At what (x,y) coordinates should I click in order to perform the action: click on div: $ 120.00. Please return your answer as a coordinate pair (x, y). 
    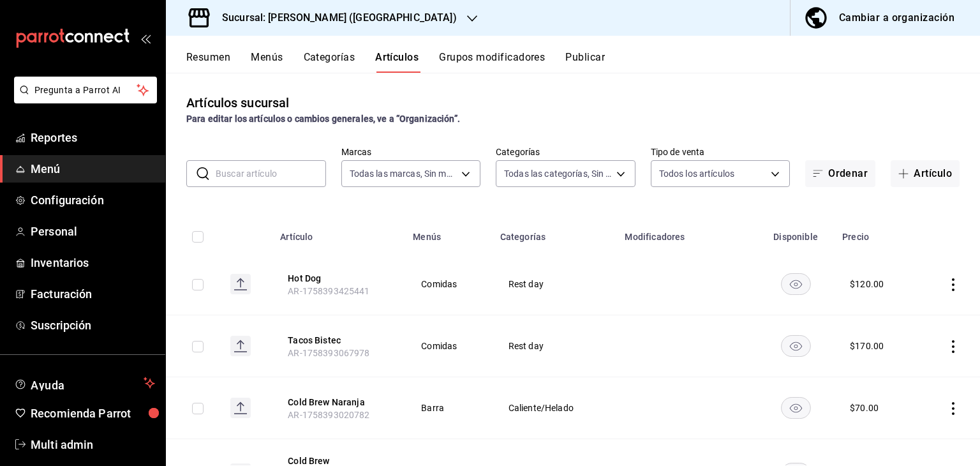
    Looking at the image, I should click on (866, 284).